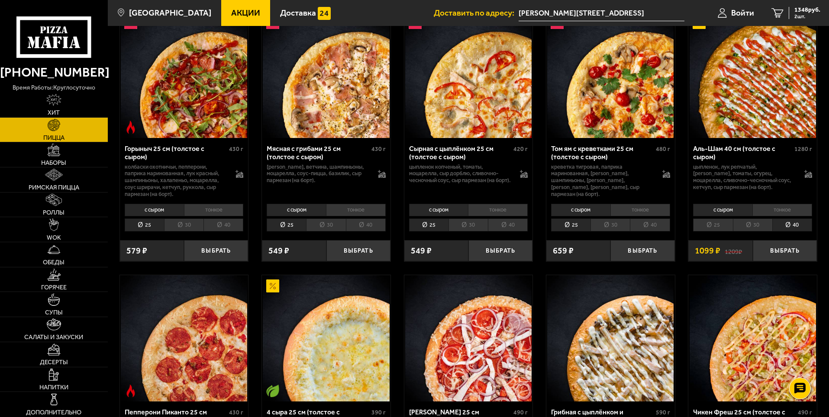 The width and height of the screenshot is (829, 417). Describe the element at coordinates (54, 113) in the screenshot. I see `span: Хит` at that location.